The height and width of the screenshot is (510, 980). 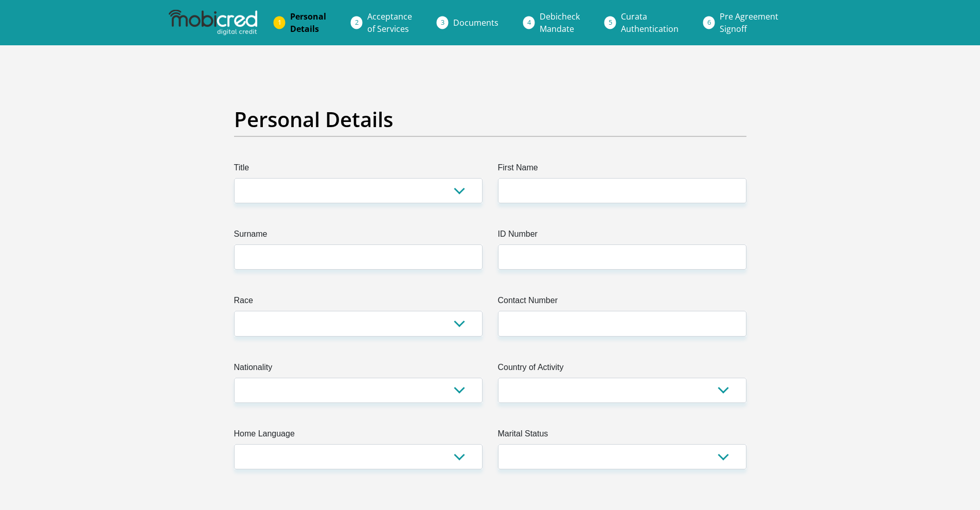 What do you see at coordinates (309, 23) in the screenshot?
I see `a: PersonalDetails` at bounding box center [309, 23].